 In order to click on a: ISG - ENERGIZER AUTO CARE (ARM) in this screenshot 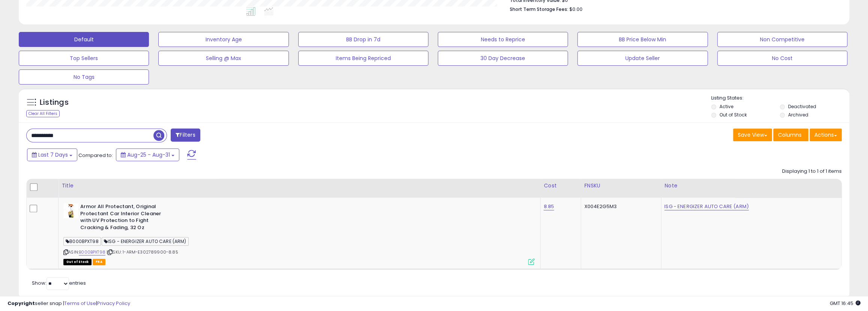, I will do `click(706, 206)`.